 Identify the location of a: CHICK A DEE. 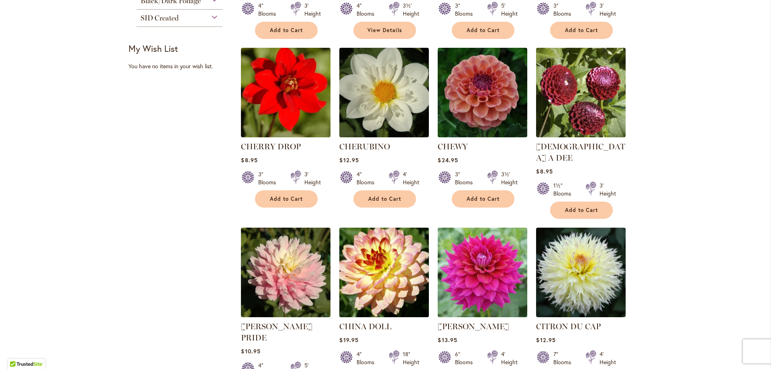
(581, 135).